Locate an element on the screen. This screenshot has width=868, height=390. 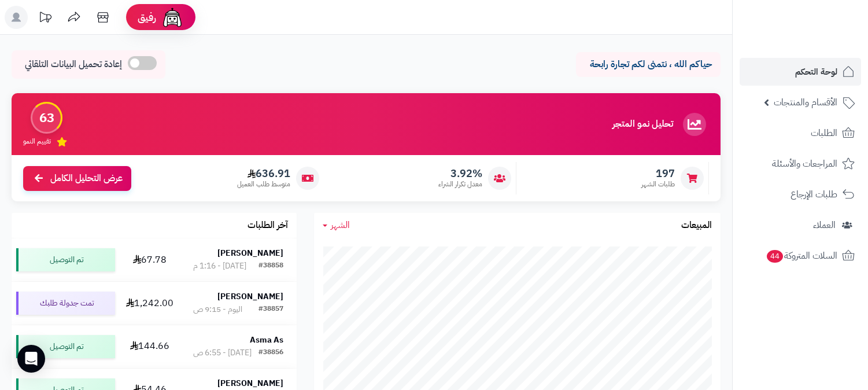
span: 197 is located at coordinates (658, 174).